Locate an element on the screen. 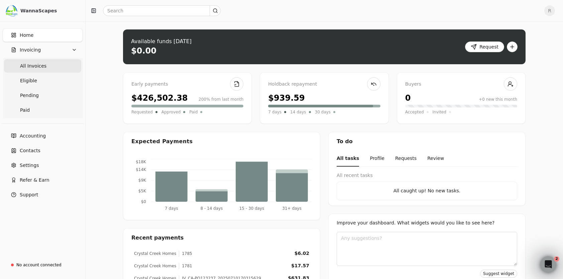 The height and width of the screenshot is (279, 563). button: Refer & Earn is located at coordinates (42, 180).